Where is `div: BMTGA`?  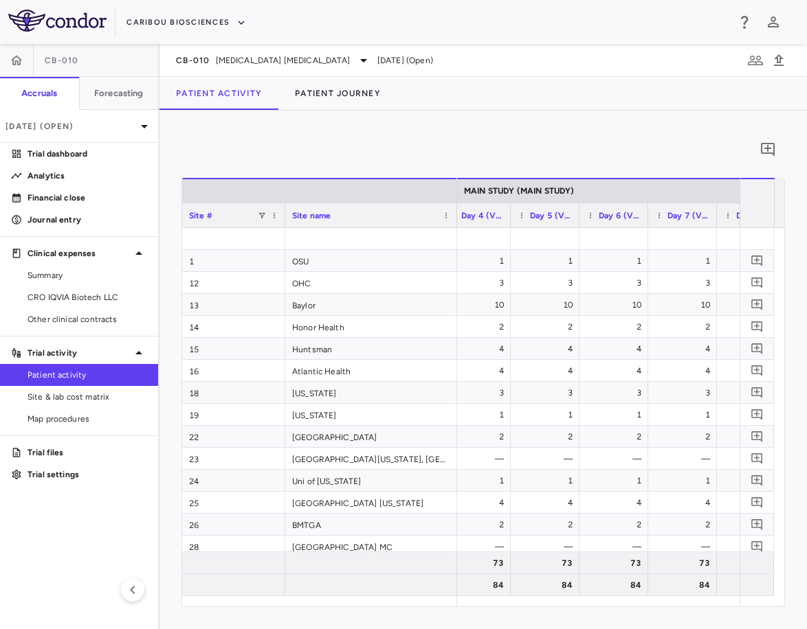
div: BMTGA is located at coordinates (371, 524).